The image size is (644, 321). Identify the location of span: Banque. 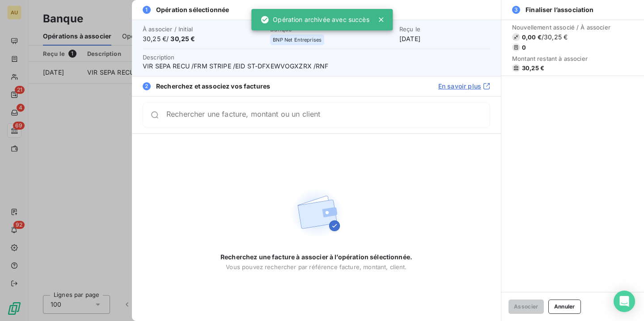
(332, 29).